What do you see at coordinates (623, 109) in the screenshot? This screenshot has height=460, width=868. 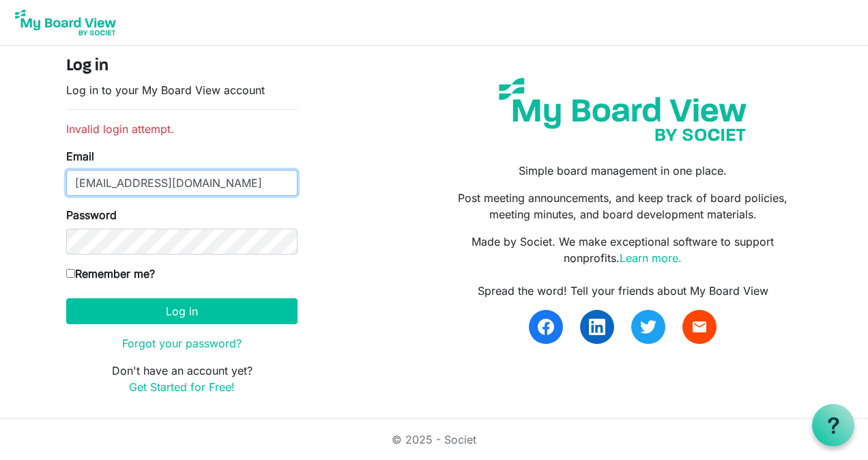 I see `img: my-board-view-societ.svg` at bounding box center [623, 109].